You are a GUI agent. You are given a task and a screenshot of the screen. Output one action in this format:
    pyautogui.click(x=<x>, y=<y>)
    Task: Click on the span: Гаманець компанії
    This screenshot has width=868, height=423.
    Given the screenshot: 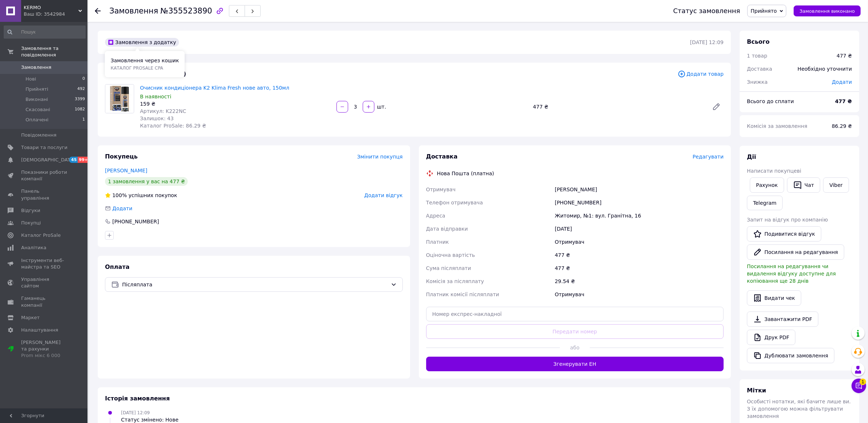 What is the action you would take?
    pyautogui.click(x=44, y=301)
    